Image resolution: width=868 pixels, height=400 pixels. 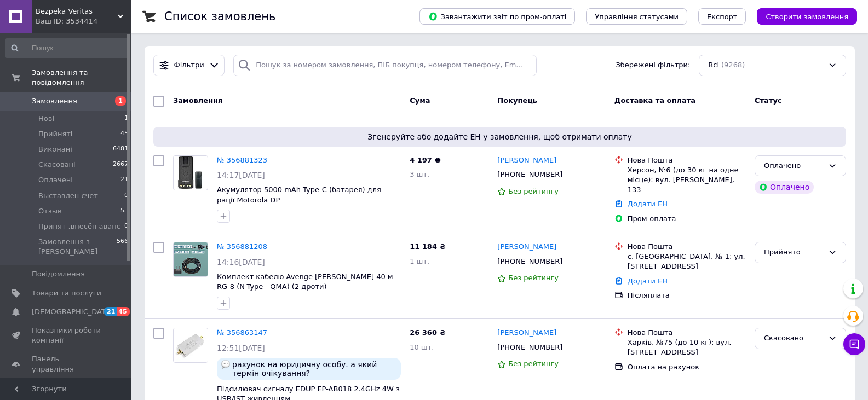 What do you see at coordinates (124, 211) in the screenshot?
I see `span: 53` at bounding box center [124, 211].